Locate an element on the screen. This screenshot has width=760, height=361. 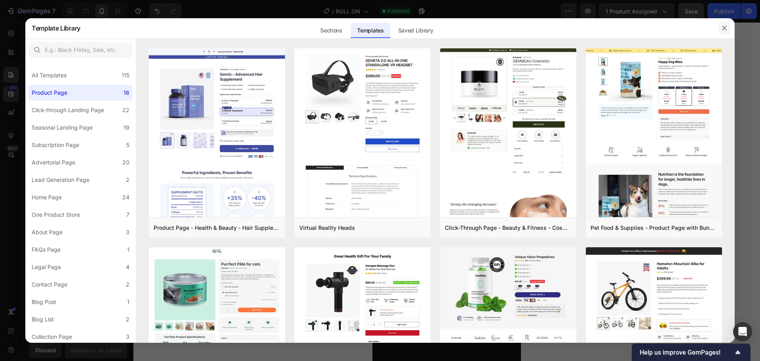
p: RECOMENDADA POR ESPECIALISTAS is located at coordinates (74, 267).